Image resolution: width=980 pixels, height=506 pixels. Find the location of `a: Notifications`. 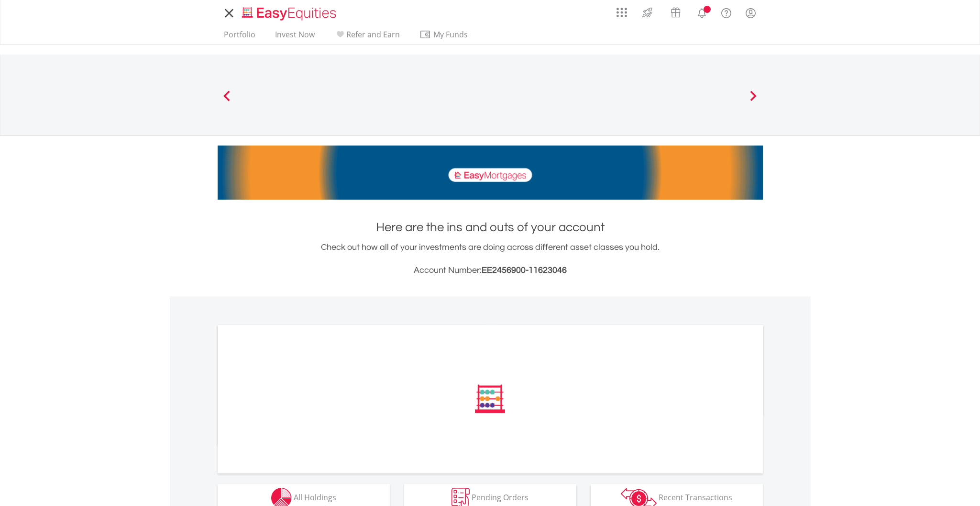

a: Notifications is located at coordinates (702, 12).